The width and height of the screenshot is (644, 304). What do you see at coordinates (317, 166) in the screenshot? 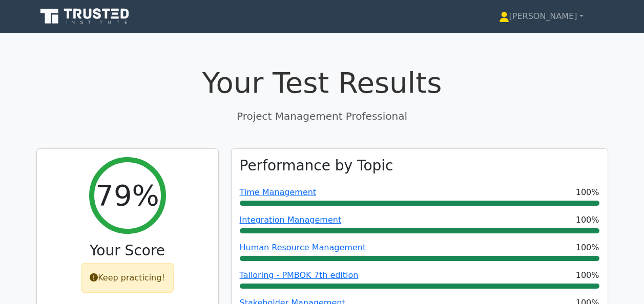
I see `h3: Performance by Topic` at bounding box center [317, 166].